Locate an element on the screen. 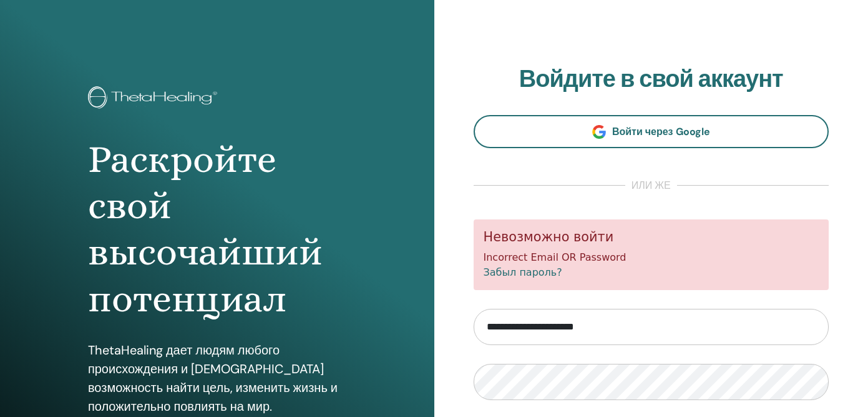 The width and height of the screenshot is (868, 417). a: Войти через Google is located at coordinates (652, 131).